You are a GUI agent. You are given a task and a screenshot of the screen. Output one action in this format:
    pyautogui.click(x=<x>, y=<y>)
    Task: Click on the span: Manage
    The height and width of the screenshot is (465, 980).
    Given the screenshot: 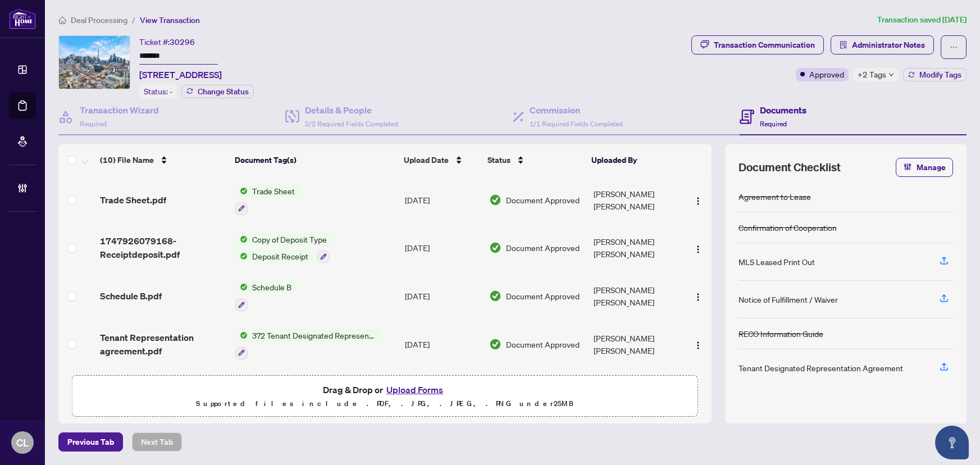 What is the action you would take?
    pyautogui.click(x=931, y=168)
    